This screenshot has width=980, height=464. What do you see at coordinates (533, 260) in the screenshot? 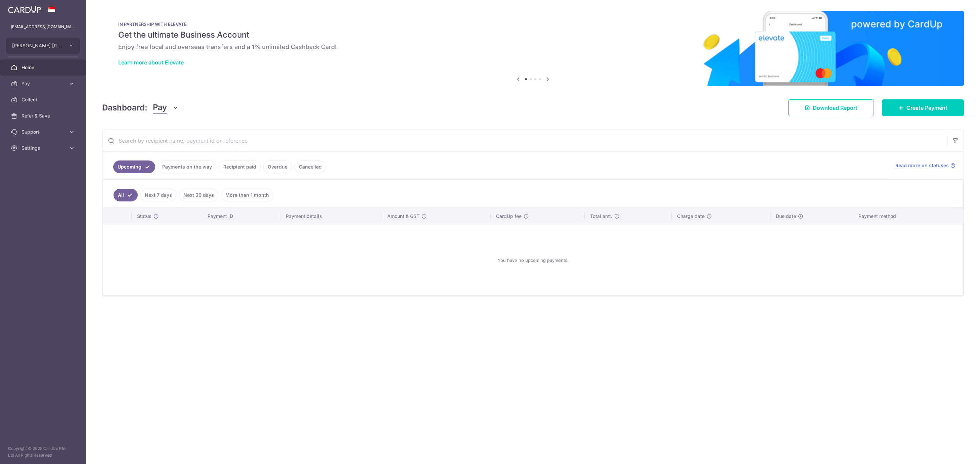
I see `div: You have no upcoming payments.` at bounding box center [533, 260].